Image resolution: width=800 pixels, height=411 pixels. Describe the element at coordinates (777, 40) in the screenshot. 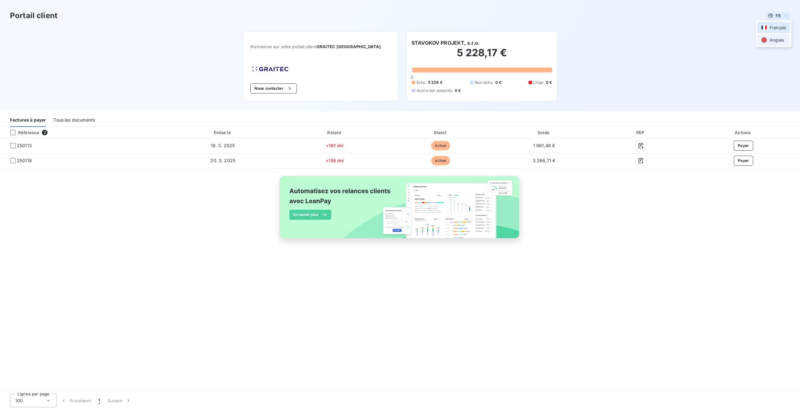

I see `span: Anglais` at that location.